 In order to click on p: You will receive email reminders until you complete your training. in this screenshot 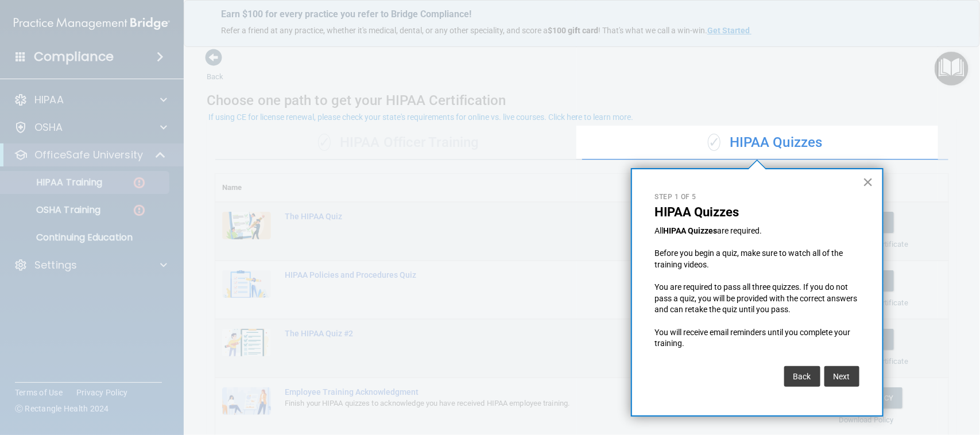, I will do `click(757, 338)`.